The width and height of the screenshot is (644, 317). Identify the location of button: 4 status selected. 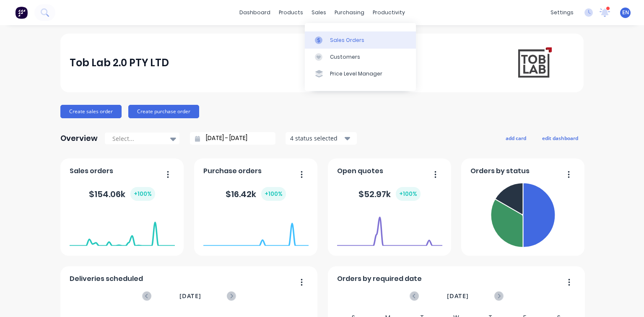
(321, 139).